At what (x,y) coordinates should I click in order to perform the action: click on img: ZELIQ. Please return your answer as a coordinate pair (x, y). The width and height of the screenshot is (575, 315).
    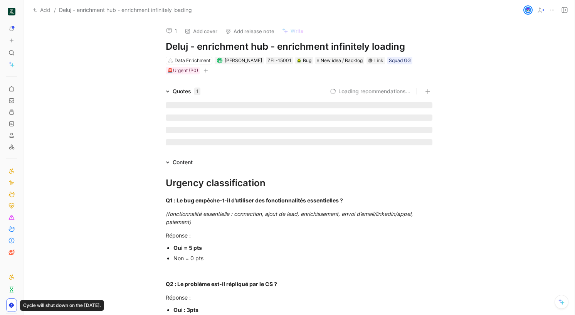
    Looking at the image, I should click on (12, 12).